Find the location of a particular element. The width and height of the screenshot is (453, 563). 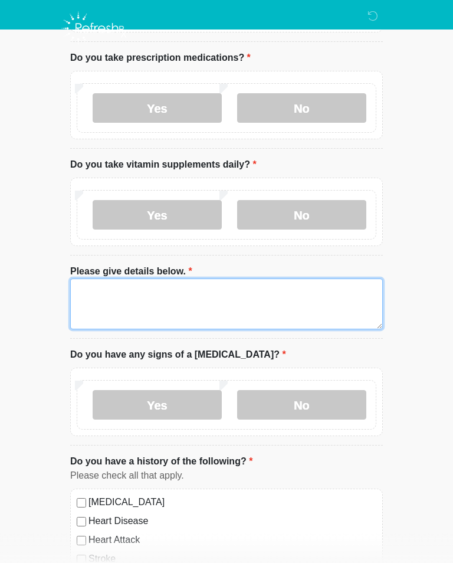

label: Do you take prescription medications? is located at coordinates (161, 58).